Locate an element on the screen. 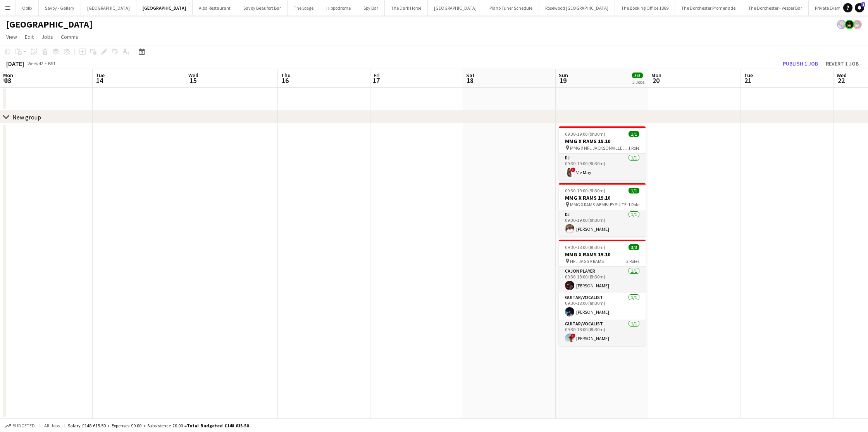 The image size is (868, 432). span: 20 is located at coordinates (656, 80).